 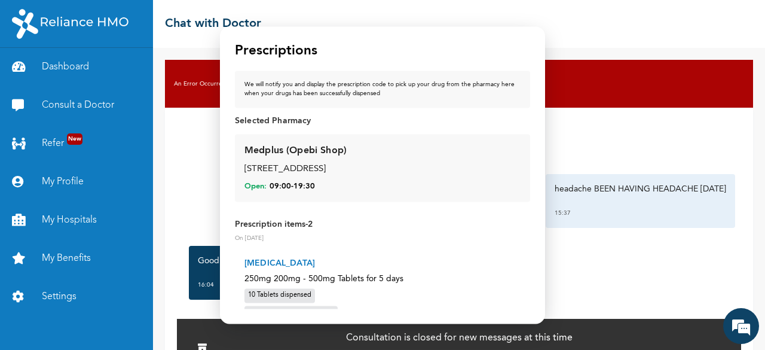 I want to click on span: Open:, so click(x=255, y=187).